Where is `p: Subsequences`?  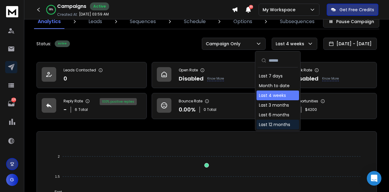
p: Subsequences is located at coordinates (298, 22).